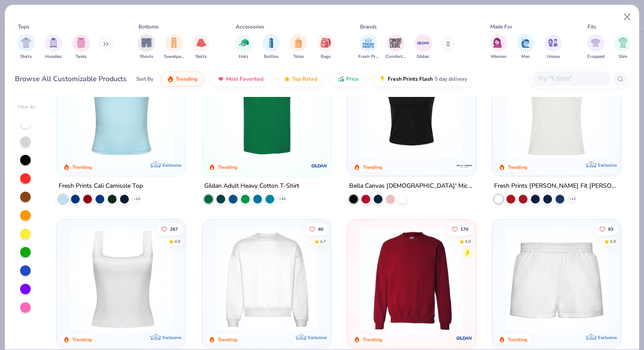 The image size is (644, 350). What do you see at coordinates (423, 79) in the screenshot?
I see `button: Fresh Prints Flash5 day delivery` at bounding box center [423, 79].